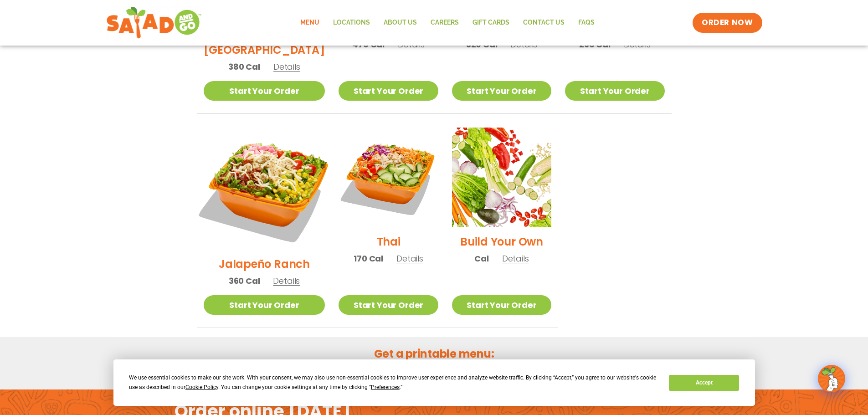 The image size is (868, 415). I want to click on span: 380 Cal, so click(244, 67).